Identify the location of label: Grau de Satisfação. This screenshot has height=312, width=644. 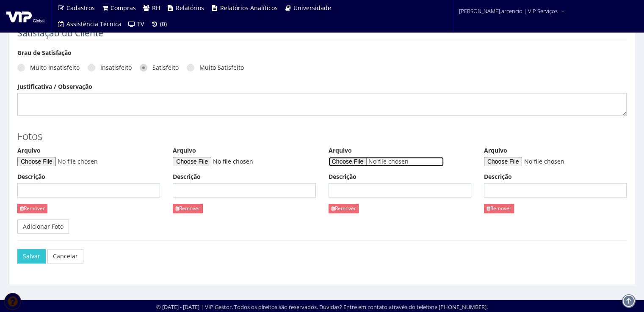
(45, 53).